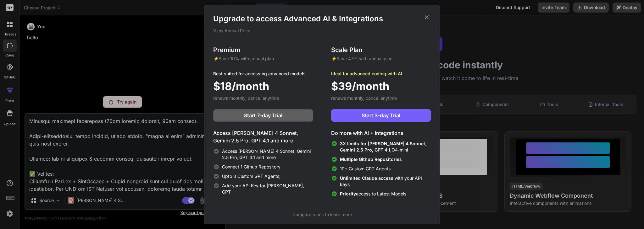 Image resolution: width=644 pixels, height=229 pixels. What do you see at coordinates (373, 194) in the screenshot?
I see `span: access to Latest Models` at bounding box center [373, 194].